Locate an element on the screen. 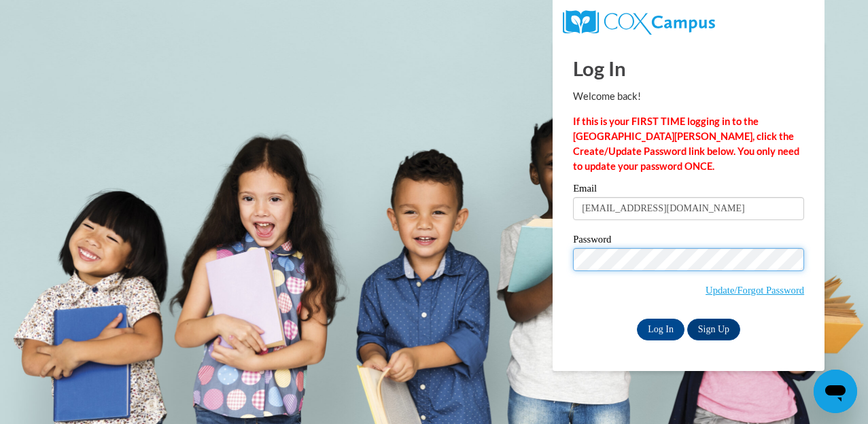 This screenshot has width=868, height=424. label: Password is located at coordinates (688, 241).